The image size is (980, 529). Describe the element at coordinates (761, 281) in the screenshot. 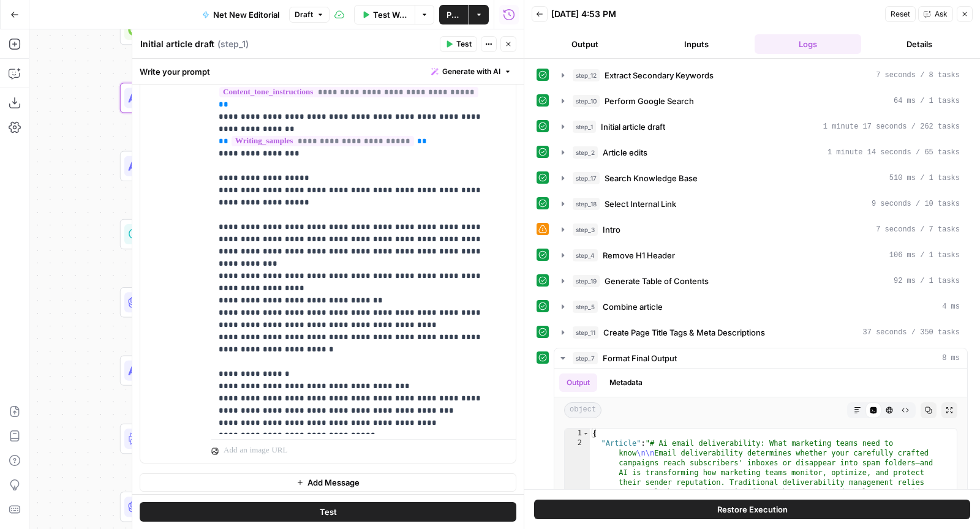

I see `button: 92 ms / 1 tasks` at that location.